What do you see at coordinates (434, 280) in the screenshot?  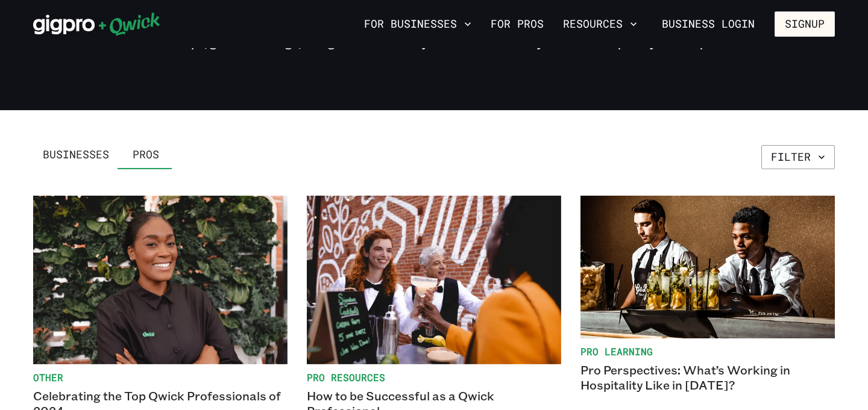 I see `img: How to be Successful as a Qwick Professional` at bounding box center [434, 280].